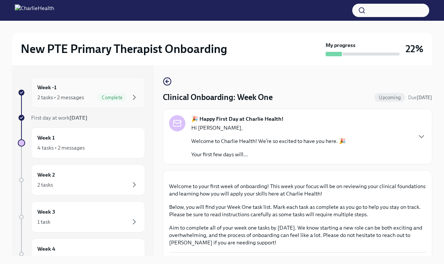  What do you see at coordinates (46, 175) in the screenshot?
I see `h6: Week 2` at bounding box center [46, 175].